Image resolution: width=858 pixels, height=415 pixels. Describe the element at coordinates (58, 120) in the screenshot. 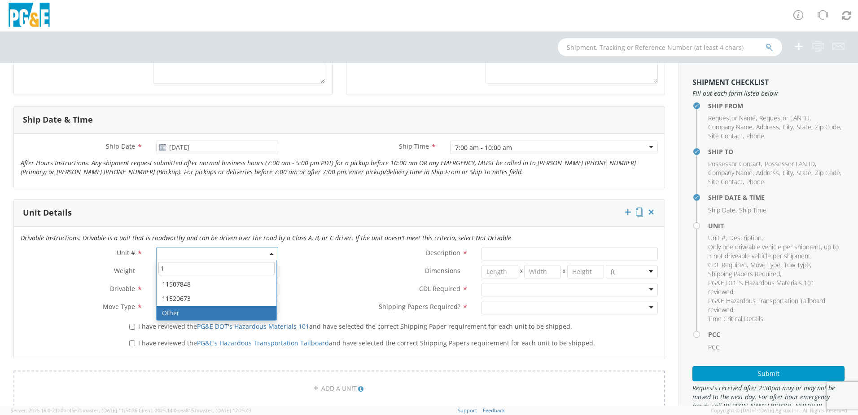

I see `h3: Ship Date & Time` at that location.